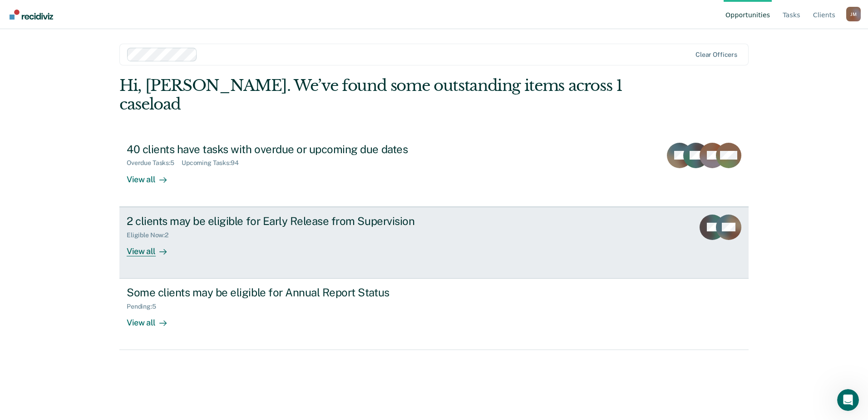 This screenshot has height=420, width=868. Describe the element at coordinates (853, 14) in the screenshot. I see `button: Profile dropdown button` at that location.